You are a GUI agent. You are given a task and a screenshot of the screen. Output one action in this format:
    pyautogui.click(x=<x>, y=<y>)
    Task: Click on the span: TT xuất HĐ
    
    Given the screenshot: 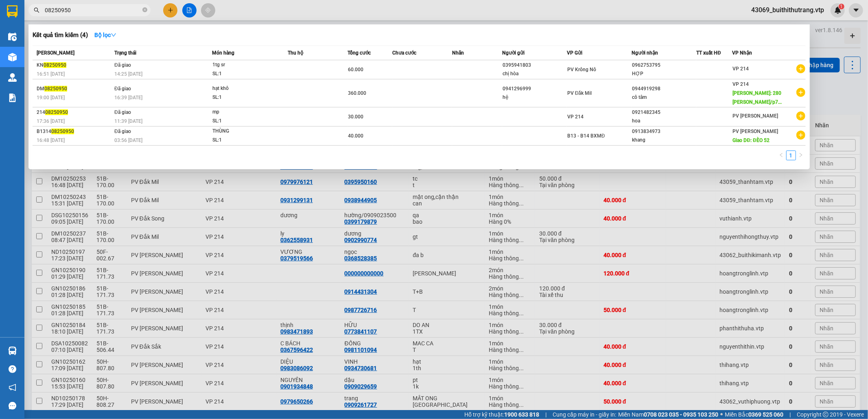 What is the action you would take?
    pyautogui.click(x=708, y=53)
    